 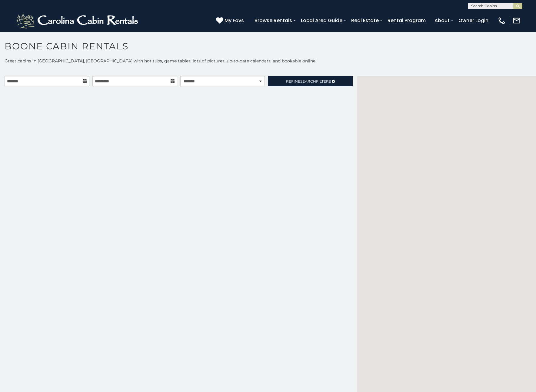 I want to click on a: RefineSearchFilters, so click(x=310, y=81).